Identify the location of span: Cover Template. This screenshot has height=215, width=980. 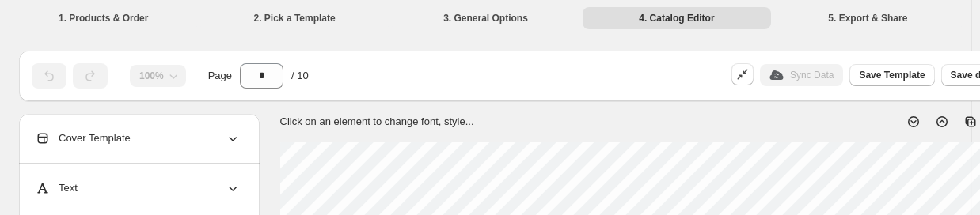
(83, 138).